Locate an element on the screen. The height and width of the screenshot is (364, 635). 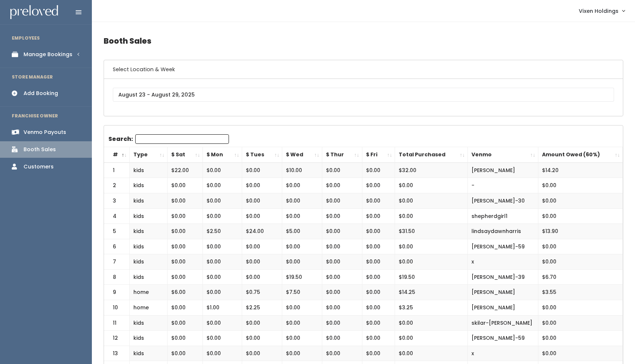
h6: Select Location & Week is located at coordinates (364, 69).